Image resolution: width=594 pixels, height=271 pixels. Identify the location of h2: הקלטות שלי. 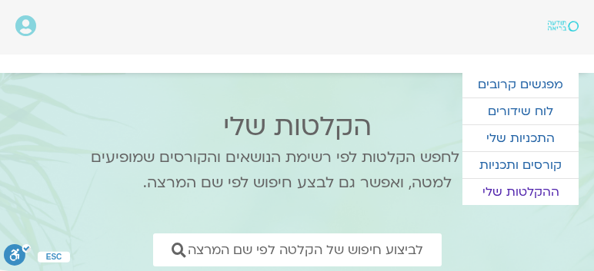
(297, 127).